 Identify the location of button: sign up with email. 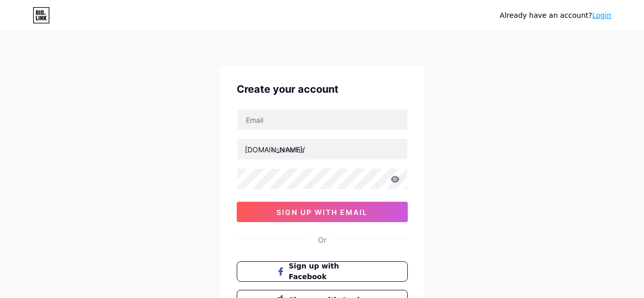
(322, 212).